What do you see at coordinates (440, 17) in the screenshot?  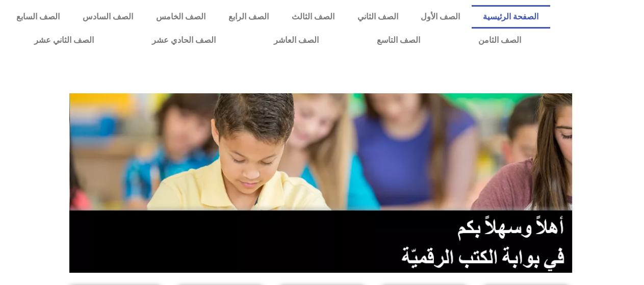 I see `a: الصف الأول` at bounding box center [440, 17].